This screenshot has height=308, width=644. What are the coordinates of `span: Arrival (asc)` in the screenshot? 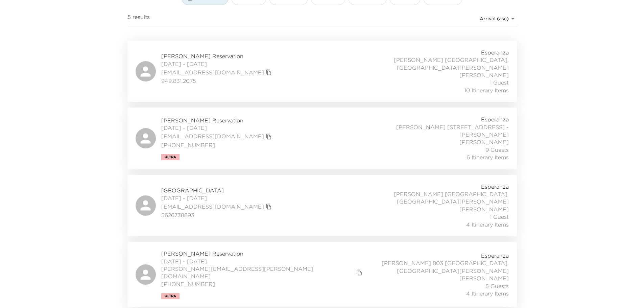 It's located at (494, 18).